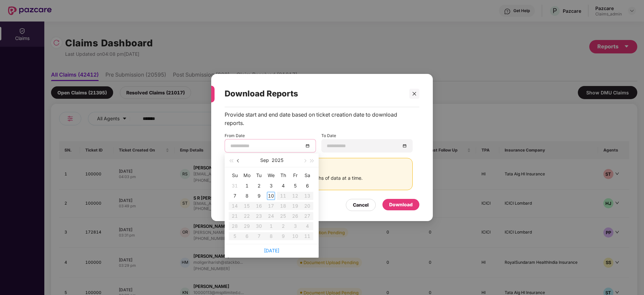 Image resolution: width=644 pixels, height=295 pixels. I want to click on div: 3, so click(271, 186).